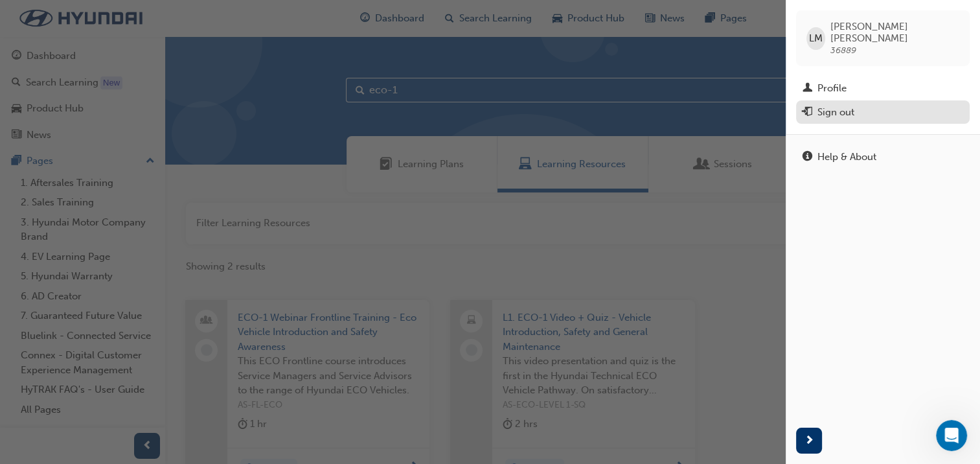 This screenshot has width=980, height=464. I want to click on div: Help & About, so click(847, 157).